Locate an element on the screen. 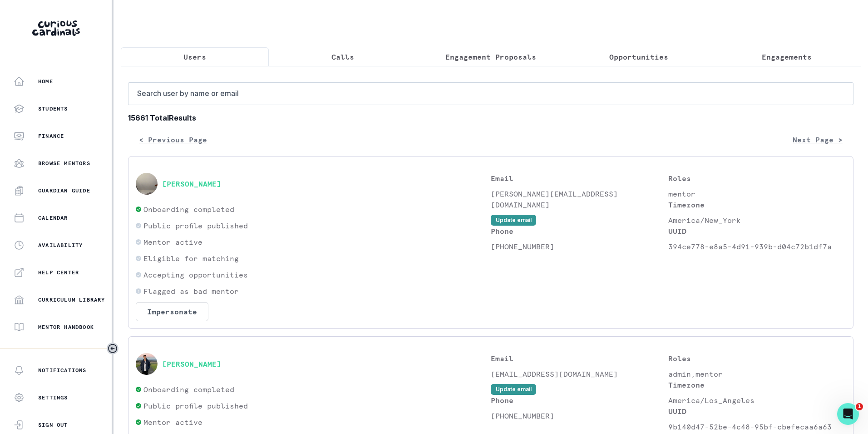 This screenshot has height=434, width=868. p: Browse Mentors is located at coordinates (64, 163).